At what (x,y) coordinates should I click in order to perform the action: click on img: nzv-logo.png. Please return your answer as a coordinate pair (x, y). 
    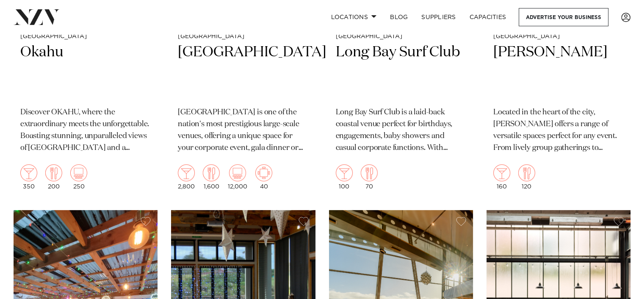
    Looking at the image, I should click on (36, 17).